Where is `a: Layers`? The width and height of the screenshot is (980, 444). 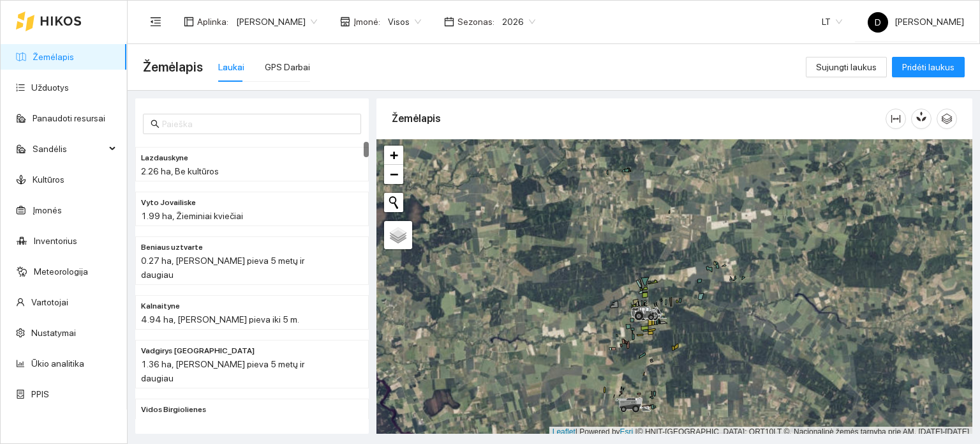
a: Layers is located at coordinates (398, 235).